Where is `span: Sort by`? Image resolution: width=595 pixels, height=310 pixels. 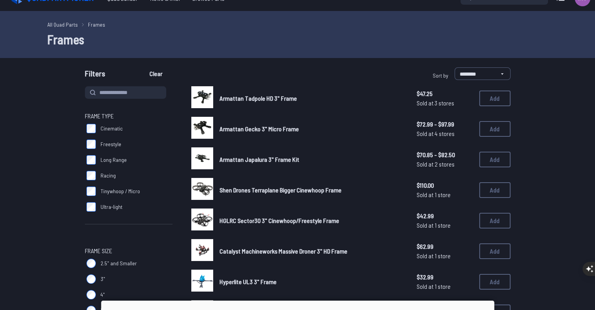
span: Sort by is located at coordinates (441, 75).